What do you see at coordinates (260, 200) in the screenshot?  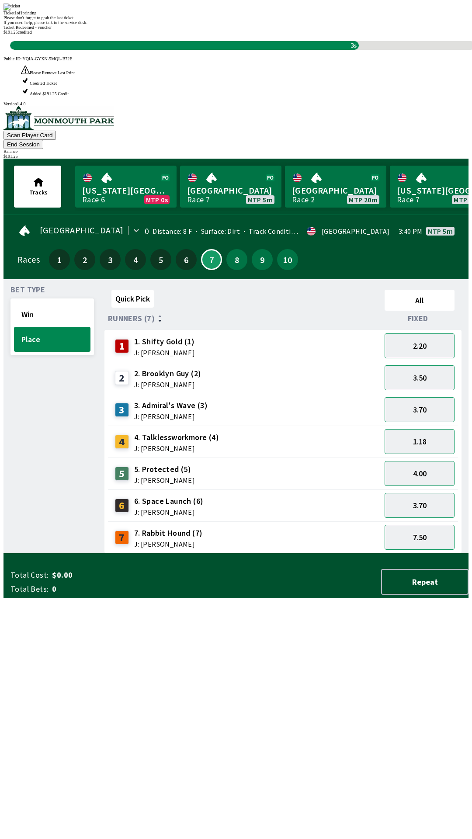 I see `span: MTP 5m` at bounding box center [260, 200].